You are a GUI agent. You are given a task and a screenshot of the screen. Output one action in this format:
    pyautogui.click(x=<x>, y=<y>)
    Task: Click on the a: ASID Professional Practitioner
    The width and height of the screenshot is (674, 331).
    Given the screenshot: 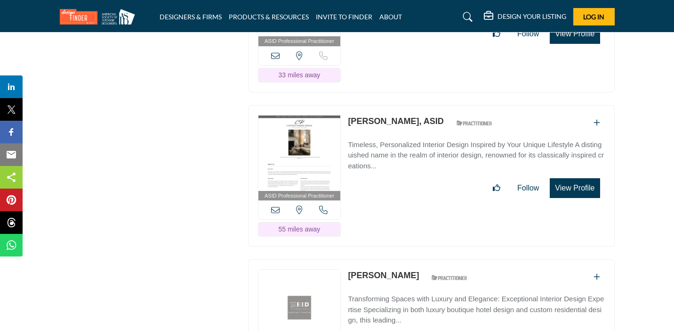 What is the action you would take?
    pyautogui.click(x=299, y=158)
    